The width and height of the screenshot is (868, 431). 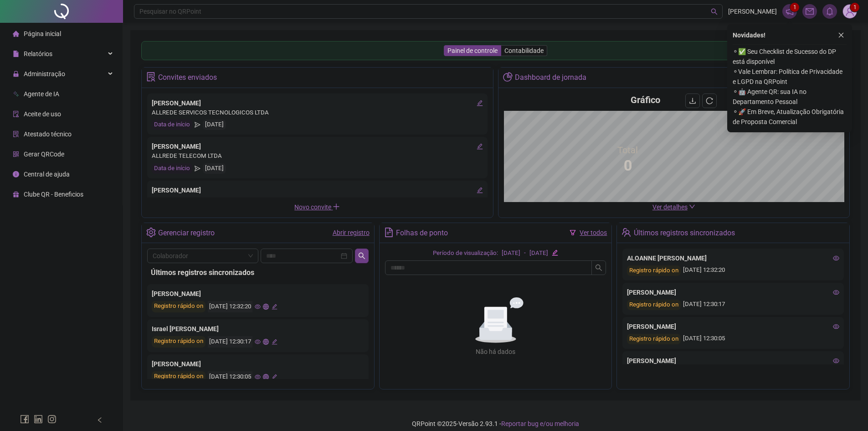 What do you see at coordinates (709, 101) in the screenshot?
I see `span: reload` at bounding box center [709, 101].